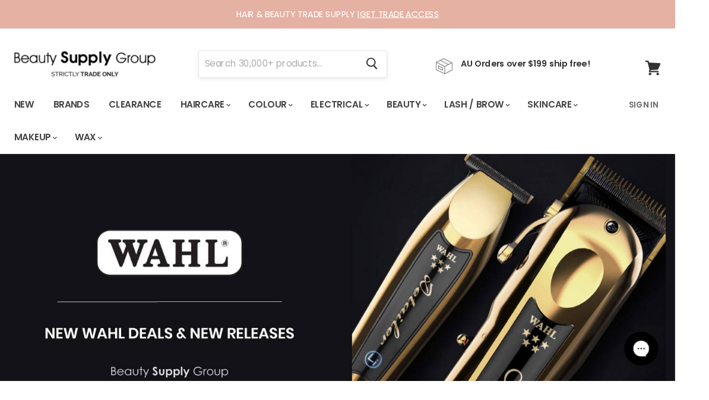 The image size is (709, 400). I want to click on ul: Main menu, so click(330, 127).